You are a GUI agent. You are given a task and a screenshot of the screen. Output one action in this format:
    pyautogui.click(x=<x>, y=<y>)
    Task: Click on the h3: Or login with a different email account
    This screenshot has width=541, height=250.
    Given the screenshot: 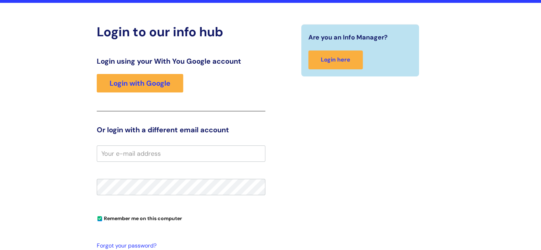 What is the action you would take?
    pyautogui.click(x=181, y=130)
    